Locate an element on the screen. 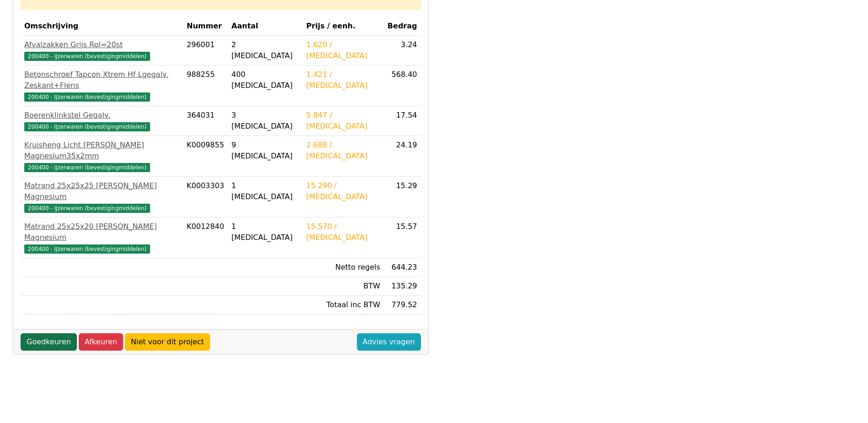  td: 15.29 is located at coordinates (402, 197).